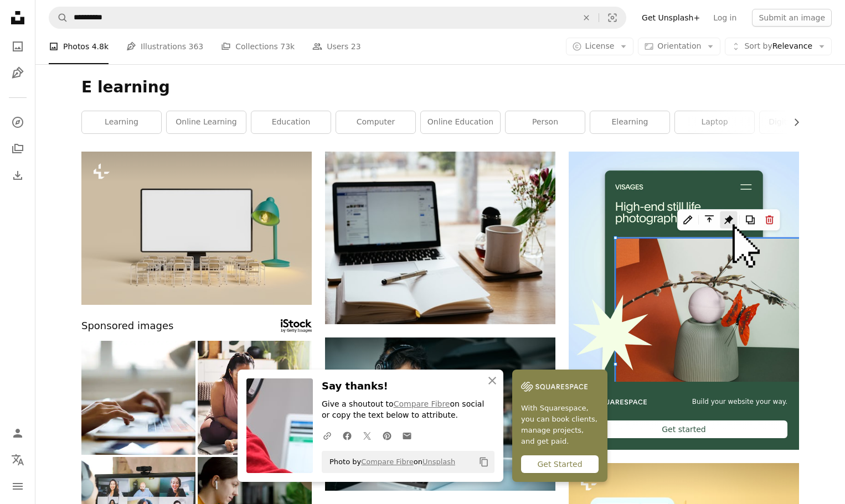 The width and height of the screenshot is (845, 504). Describe the element at coordinates (287, 46) in the screenshot. I see `span: 73k` at that location.